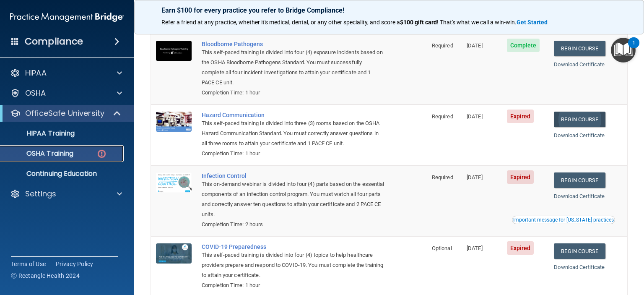 The width and height of the screenshot is (644, 295). What do you see at coordinates (281, 22) in the screenshot?
I see `span: Refer a friend at any practice, whether it's medical, dental, or any other speciality, and score a` at bounding box center [281, 22].